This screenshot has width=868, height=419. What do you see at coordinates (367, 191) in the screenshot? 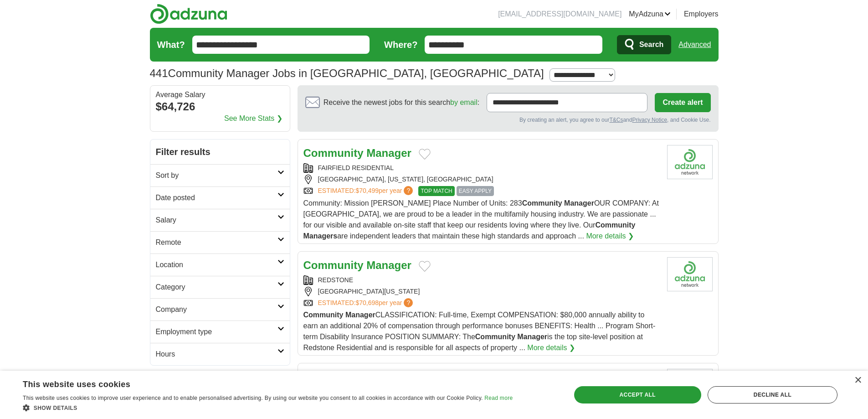
I see `a: ESTIMATED:$70,499per year?` at bounding box center [367, 191].